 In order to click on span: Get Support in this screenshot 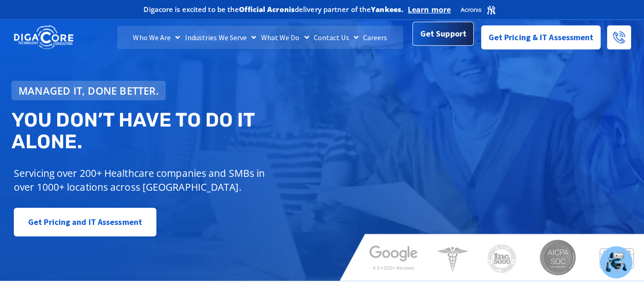, I will do `click(443, 33)`.